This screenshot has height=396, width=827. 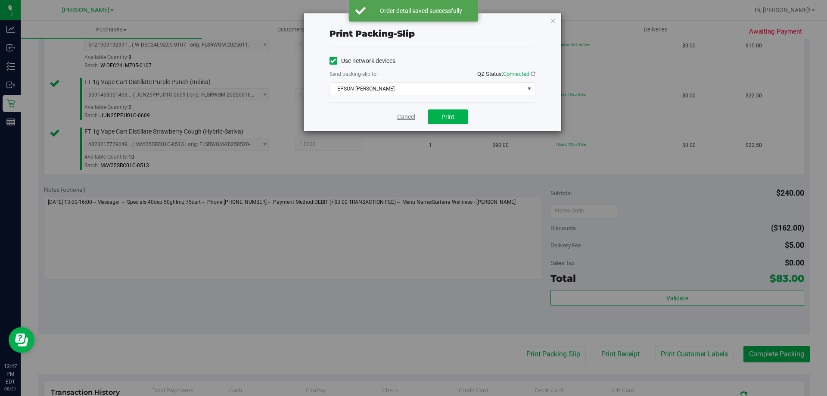 I want to click on span: Print packing-slip, so click(x=372, y=34).